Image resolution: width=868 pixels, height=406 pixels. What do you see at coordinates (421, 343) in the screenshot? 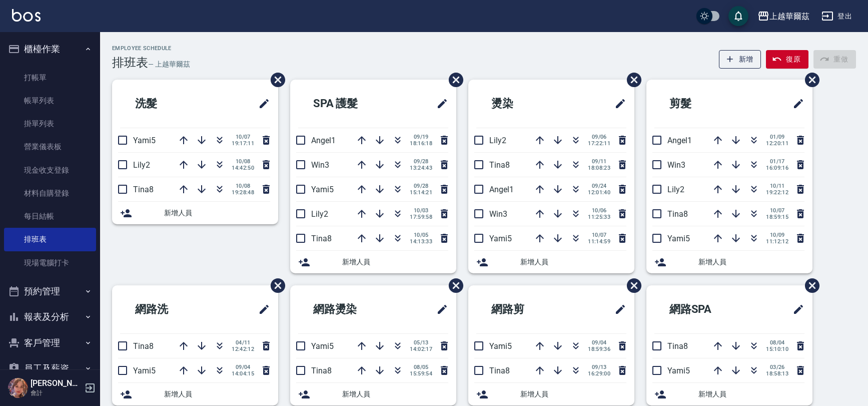
I see `span: 05/13` at bounding box center [421, 343].